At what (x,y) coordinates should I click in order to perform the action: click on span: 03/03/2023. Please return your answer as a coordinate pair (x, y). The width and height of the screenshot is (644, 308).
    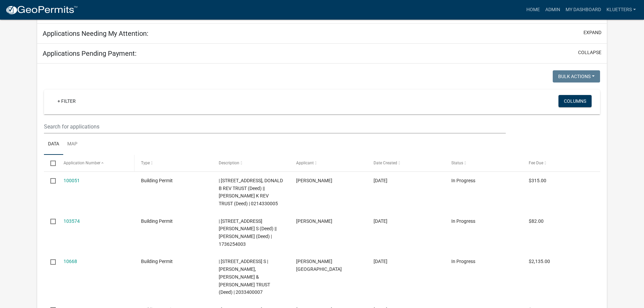
    Looking at the image, I should click on (380, 180).